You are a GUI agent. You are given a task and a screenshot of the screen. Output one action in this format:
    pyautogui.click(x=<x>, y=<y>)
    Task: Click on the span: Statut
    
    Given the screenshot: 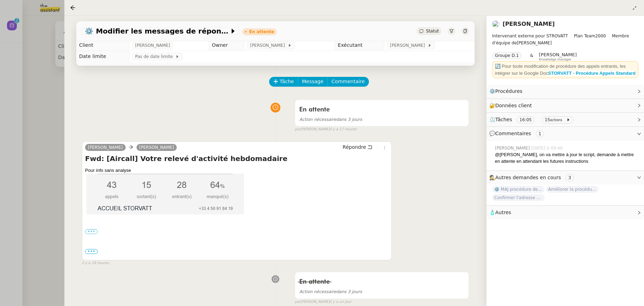 What is the action you would take?
    pyautogui.click(x=432, y=31)
    